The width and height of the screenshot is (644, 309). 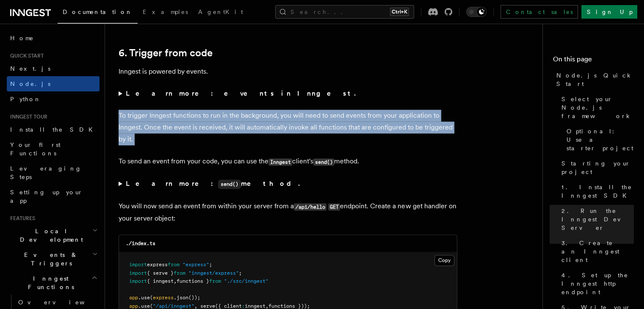 What do you see at coordinates (53, 99) in the screenshot?
I see `a: Python` at bounding box center [53, 99].